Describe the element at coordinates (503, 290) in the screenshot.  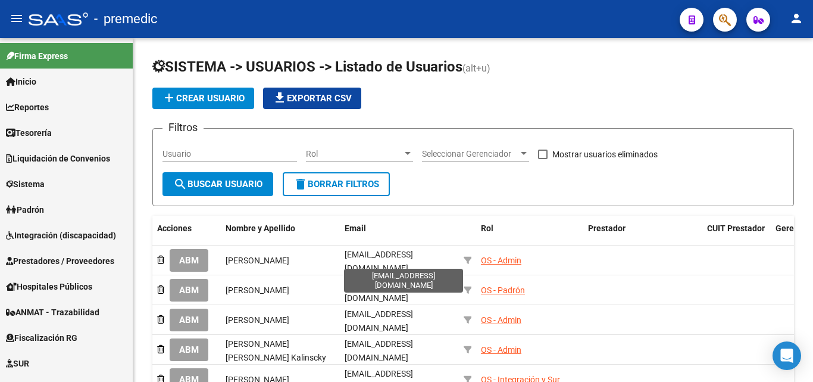
I see `div: OS - Padrón` at that location.